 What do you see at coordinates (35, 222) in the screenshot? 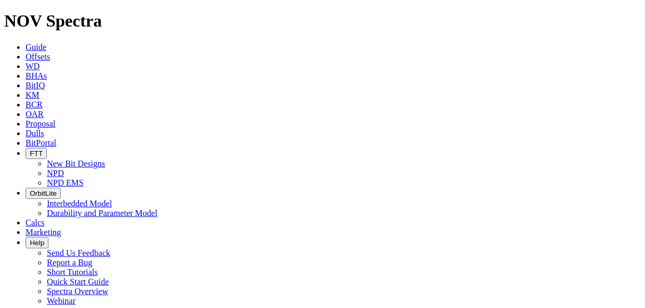
I see `span: Calcs` at bounding box center [35, 222].